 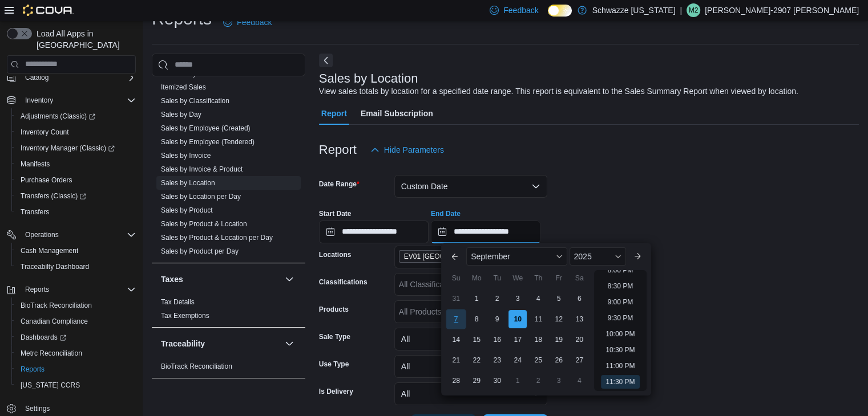 What do you see at coordinates (35, 164) in the screenshot?
I see `a: Manifests` at bounding box center [35, 164].